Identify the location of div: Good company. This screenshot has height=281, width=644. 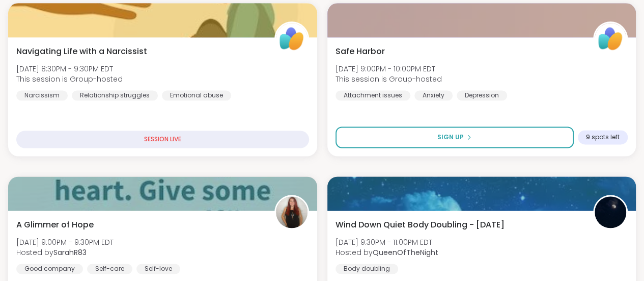
(49, 269).